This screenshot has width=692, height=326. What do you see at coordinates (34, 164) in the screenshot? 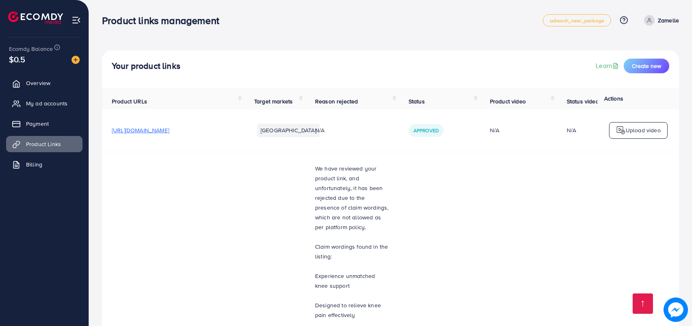
I see `span: Billing` at bounding box center [34, 164].